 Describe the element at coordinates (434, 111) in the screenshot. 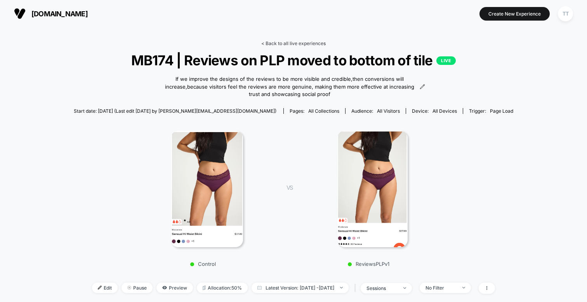

I see `span: Device:` at that location.